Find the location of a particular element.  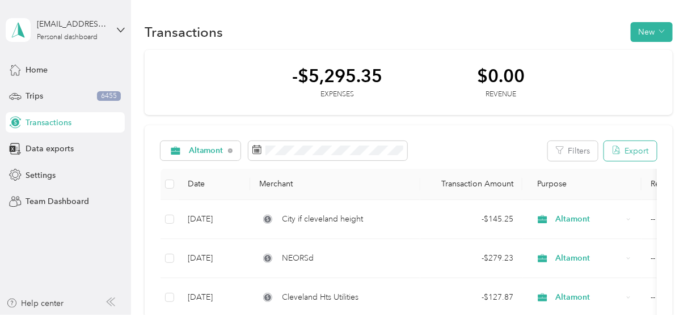

span: Team Dashboard is located at coordinates (57, 201).